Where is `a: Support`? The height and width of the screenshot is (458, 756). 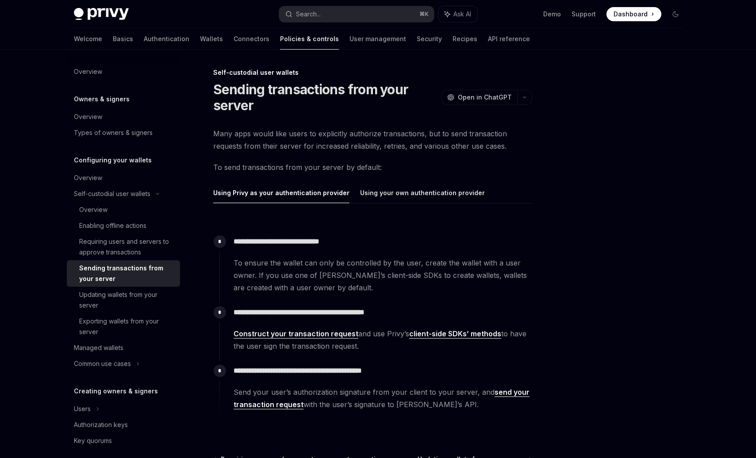 a: Support is located at coordinates (583, 14).